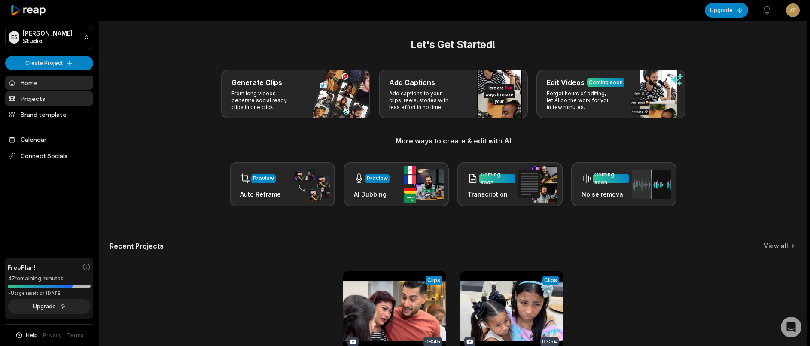  Describe the element at coordinates (49, 156) in the screenshot. I see `span: Connect Socials` at that location.